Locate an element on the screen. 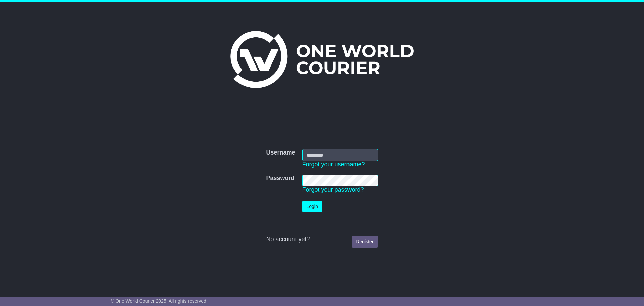 This screenshot has height=306, width=644. img: One World is located at coordinates (322, 59).